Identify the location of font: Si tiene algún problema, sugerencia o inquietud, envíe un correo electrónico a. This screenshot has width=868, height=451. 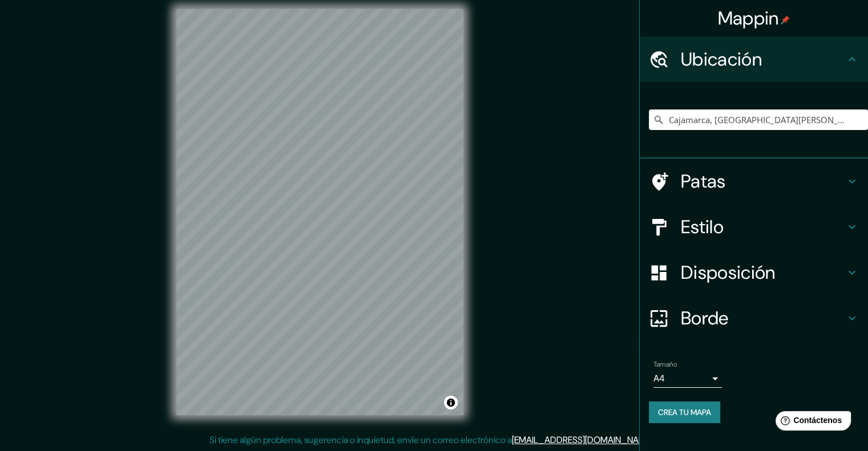
(360, 440).